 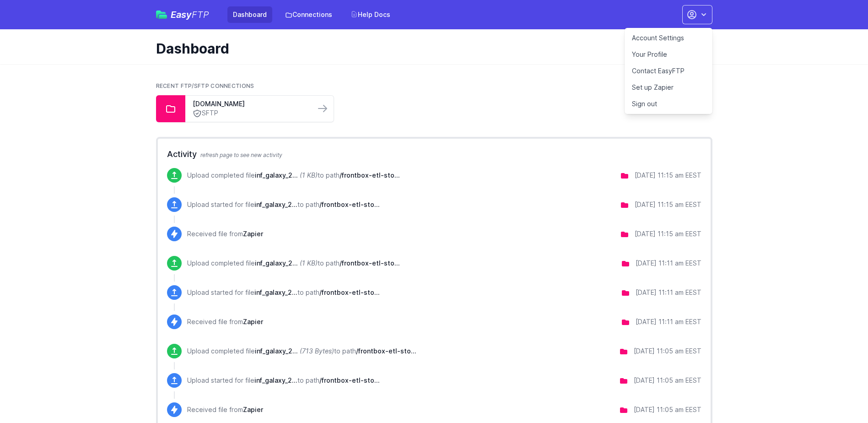 What do you see at coordinates (669, 104) in the screenshot?
I see `a: Sign out` at bounding box center [669, 104].